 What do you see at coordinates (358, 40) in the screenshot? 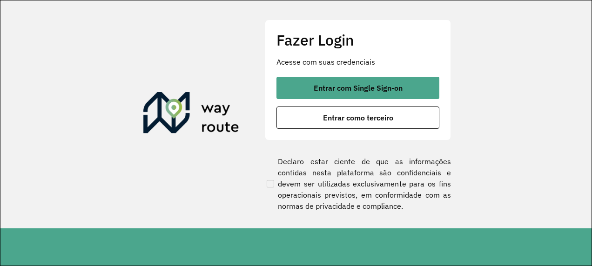
I see `h2: Fazer Login` at bounding box center [358, 40].